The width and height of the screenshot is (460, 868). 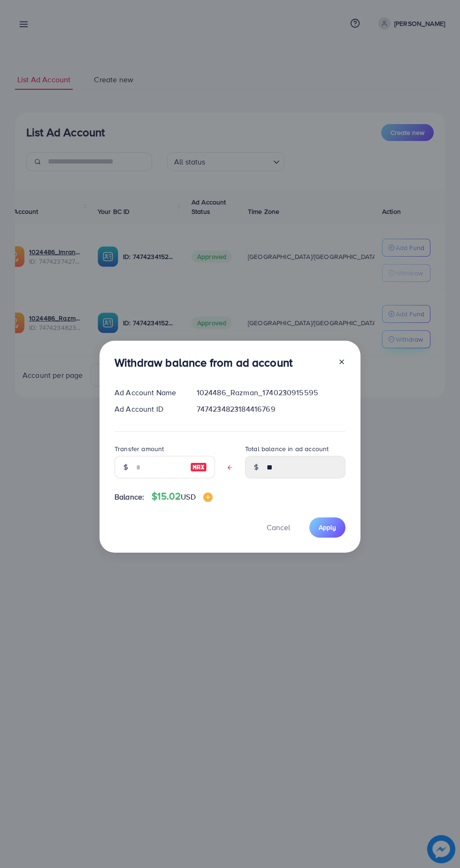 What do you see at coordinates (271, 392) in the screenshot?
I see `div: 1024486_Razman_1740230915595` at bounding box center [271, 392].